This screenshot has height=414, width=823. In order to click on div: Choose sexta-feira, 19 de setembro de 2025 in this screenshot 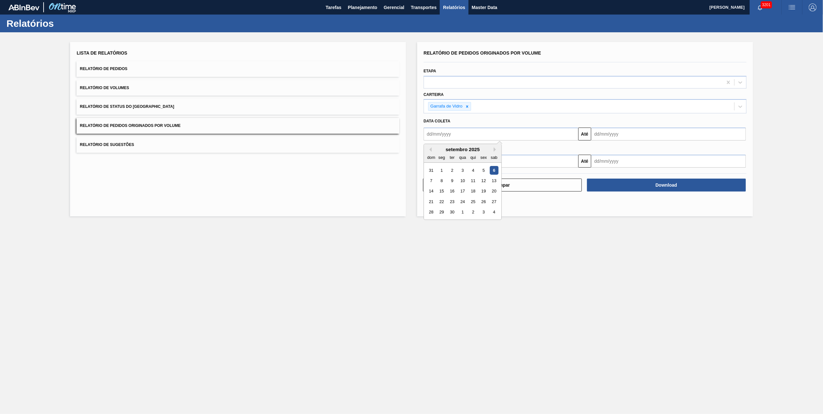, I will do `click(483, 191)`.